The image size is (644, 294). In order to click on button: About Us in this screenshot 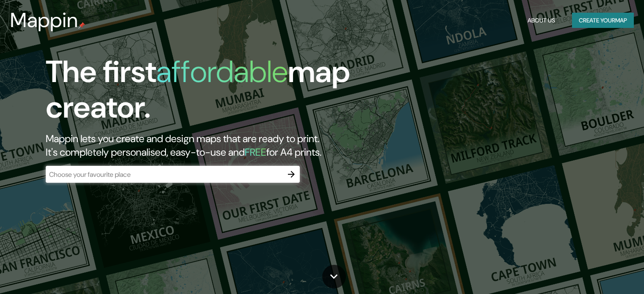, I will do `click(541, 20)`.